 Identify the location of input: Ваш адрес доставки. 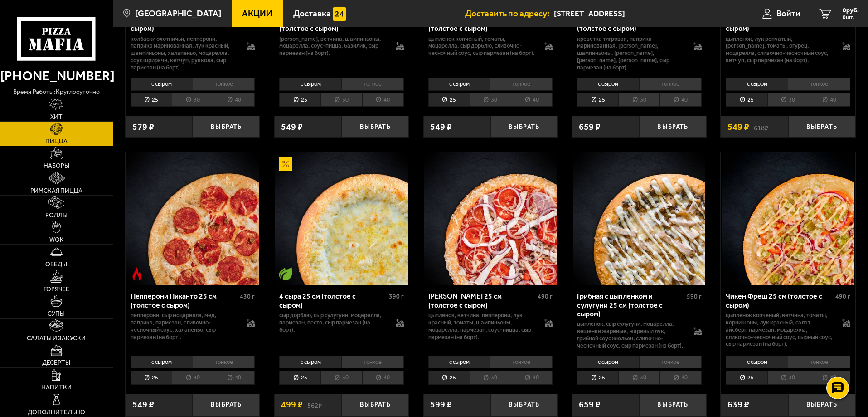
(640, 14).